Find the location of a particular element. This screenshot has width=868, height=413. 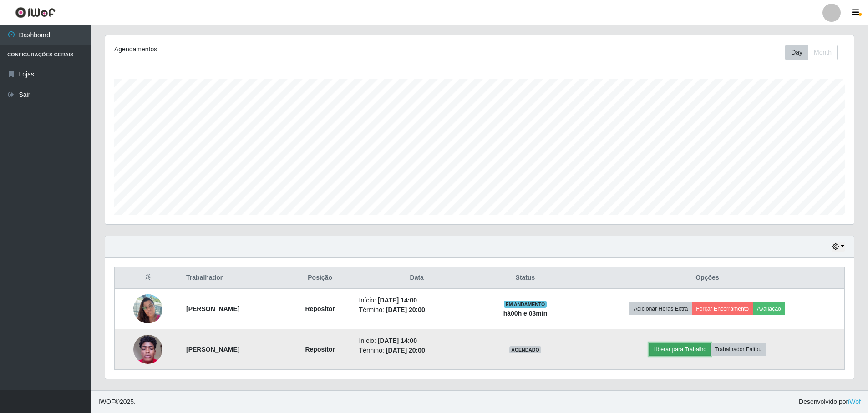

a: iWof is located at coordinates (854, 402).